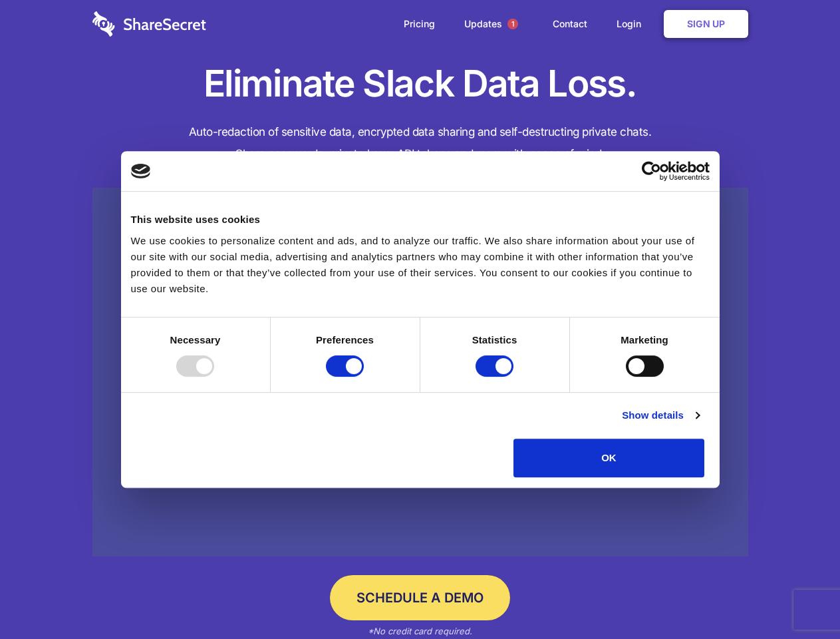 The height and width of the screenshot is (639, 840). Describe the element at coordinates (420, 631) in the screenshot. I see `em: *No credit card required.` at that location.